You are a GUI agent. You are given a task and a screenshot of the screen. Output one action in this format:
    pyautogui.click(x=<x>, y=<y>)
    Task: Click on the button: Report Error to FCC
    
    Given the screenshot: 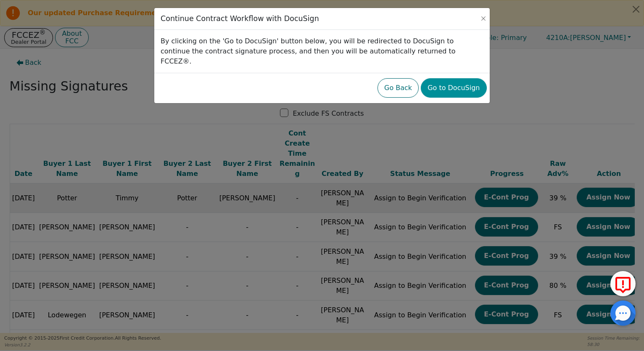 What is the action you would take?
    pyautogui.click(x=623, y=284)
    